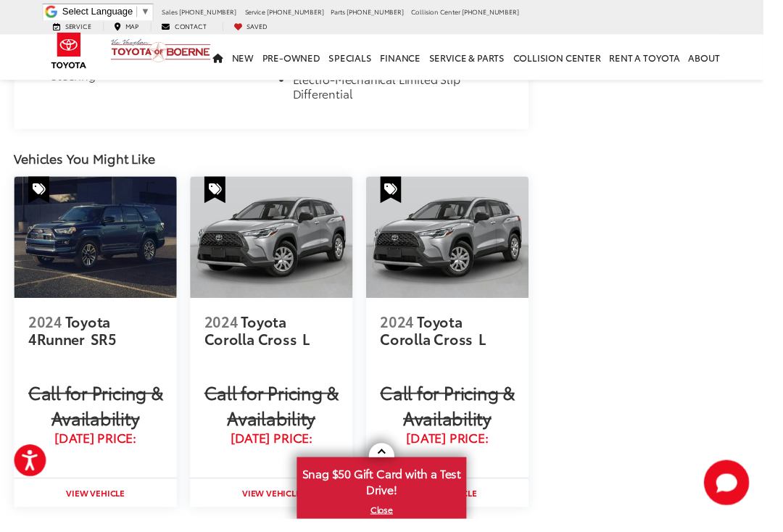 This screenshot has width=783, height=532. Describe the element at coordinates (135, 26) in the screenshot. I see `span: Map` at that location.